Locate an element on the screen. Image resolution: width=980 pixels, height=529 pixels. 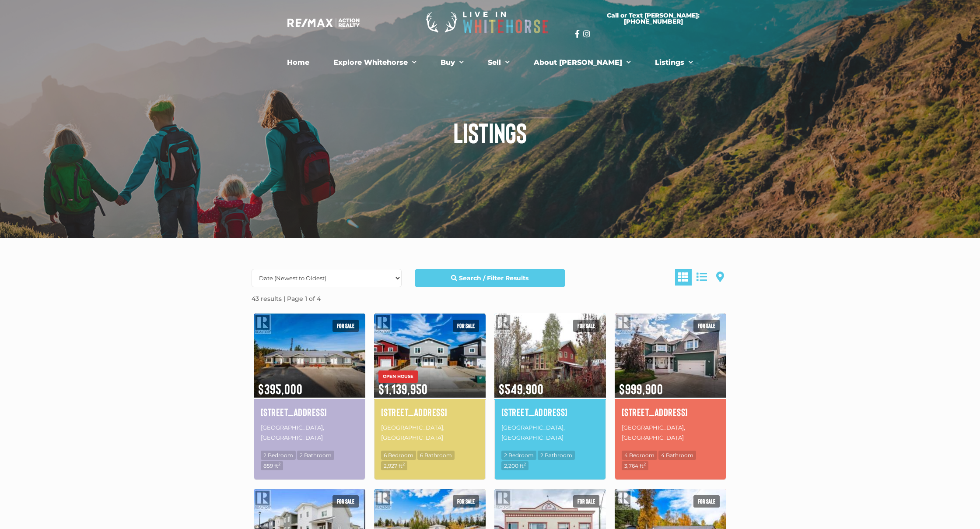
img: 104-12 PINTAIL PLACE, Whitehorse, Yukon is located at coordinates (309, 355).